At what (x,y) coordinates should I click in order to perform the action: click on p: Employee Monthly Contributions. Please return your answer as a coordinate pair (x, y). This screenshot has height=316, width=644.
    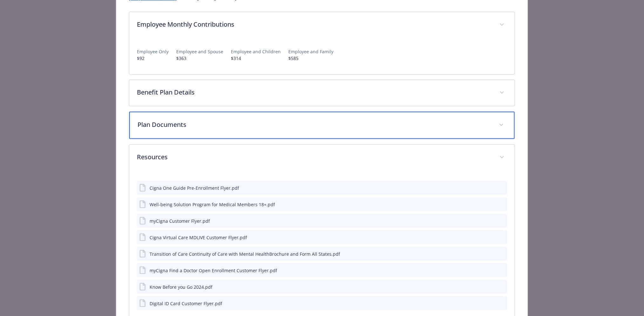
    Looking at the image, I should click on (314, 24).